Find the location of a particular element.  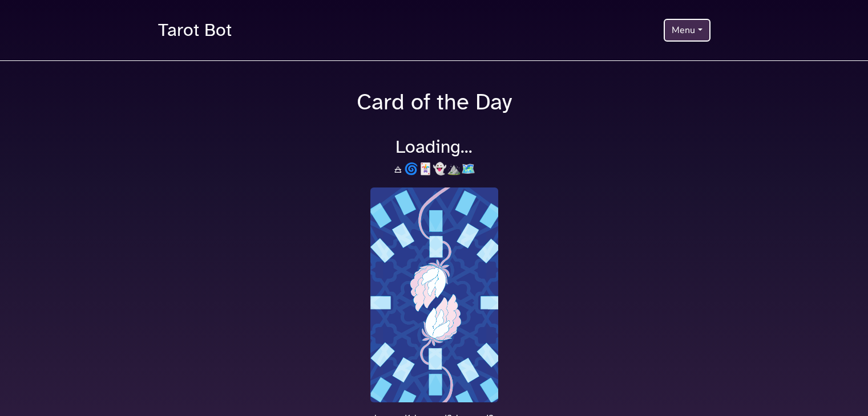

button: Menu is located at coordinates (686, 30).